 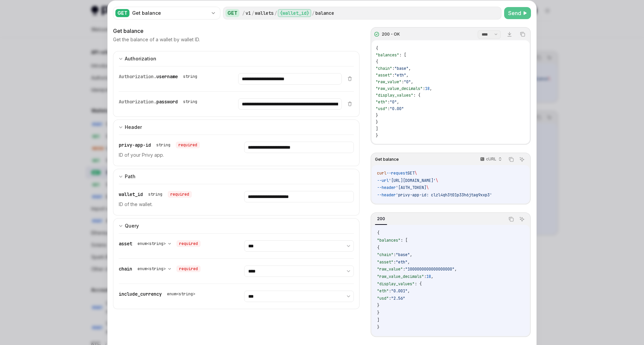 What do you see at coordinates (160, 269) in the screenshot?
I see `div: chain` at bounding box center [160, 269].